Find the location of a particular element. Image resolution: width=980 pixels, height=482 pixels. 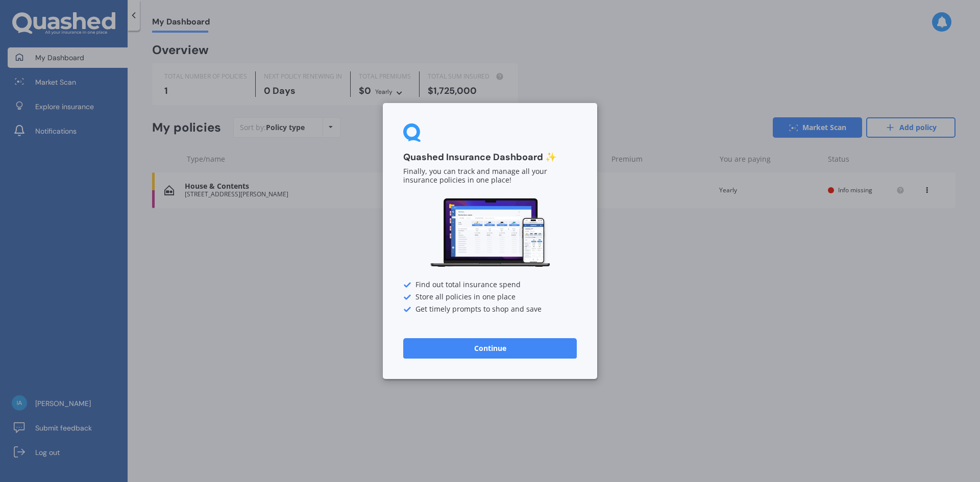

div: Store all policies in one place is located at coordinates (490, 297).